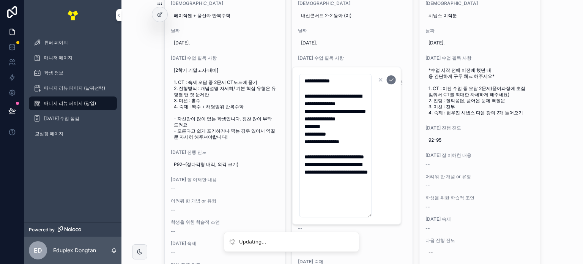  What do you see at coordinates (73, 134) in the screenshot?
I see `a: 교실장 페이지` at bounding box center [73, 134].